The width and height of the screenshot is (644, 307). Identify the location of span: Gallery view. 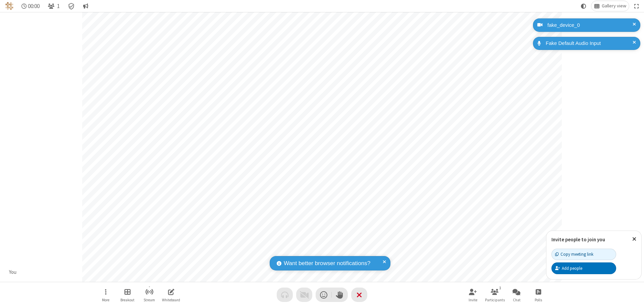
(614, 6).